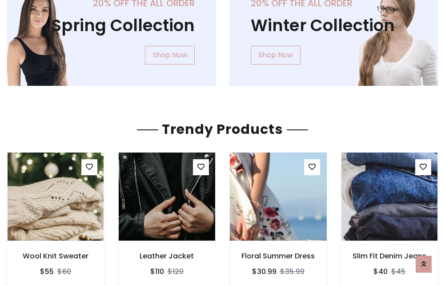 Image resolution: width=445 pixels, height=286 pixels. What do you see at coordinates (222, 129) in the screenshot?
I see `span: Trendy Products` at bounding box center [222, 129].